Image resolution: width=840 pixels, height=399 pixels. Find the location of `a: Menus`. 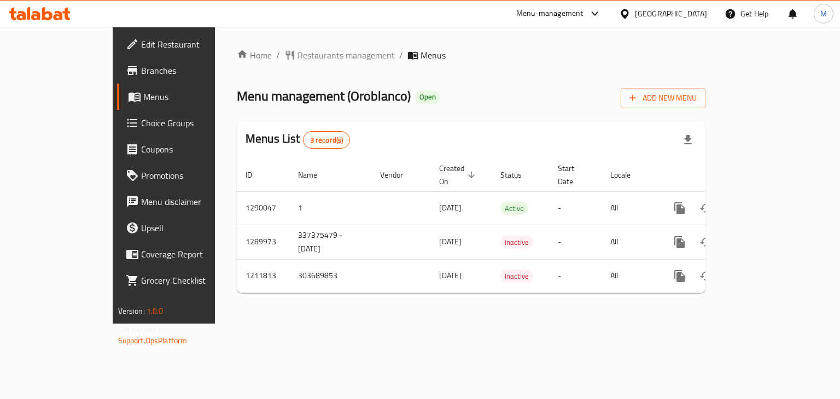

a: Menus is located at coordinates (185, 97).